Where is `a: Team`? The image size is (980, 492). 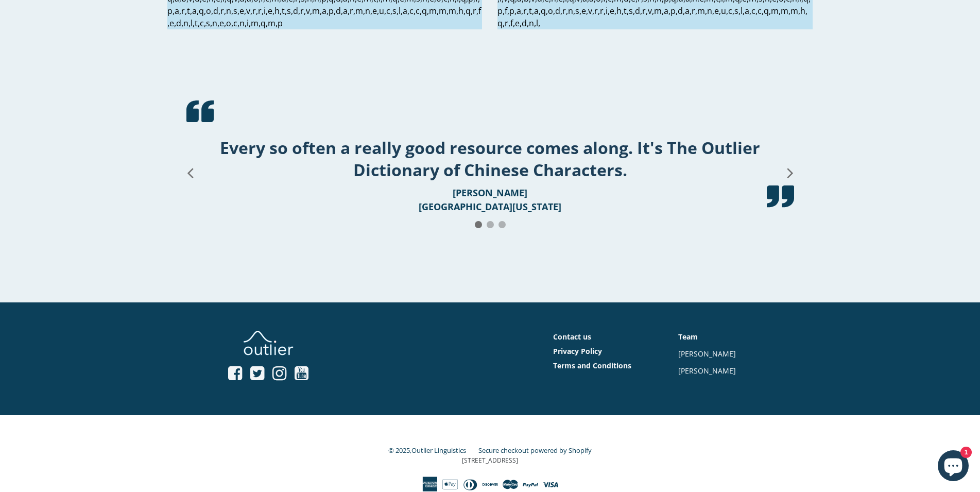 a: Team is located at coordinates (688, 337).